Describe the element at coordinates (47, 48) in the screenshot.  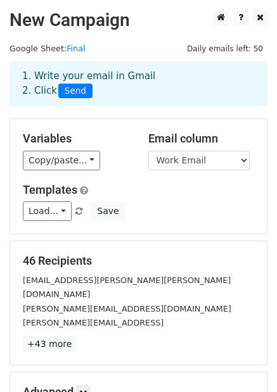
I see `small: Google Sheet:` at that location.